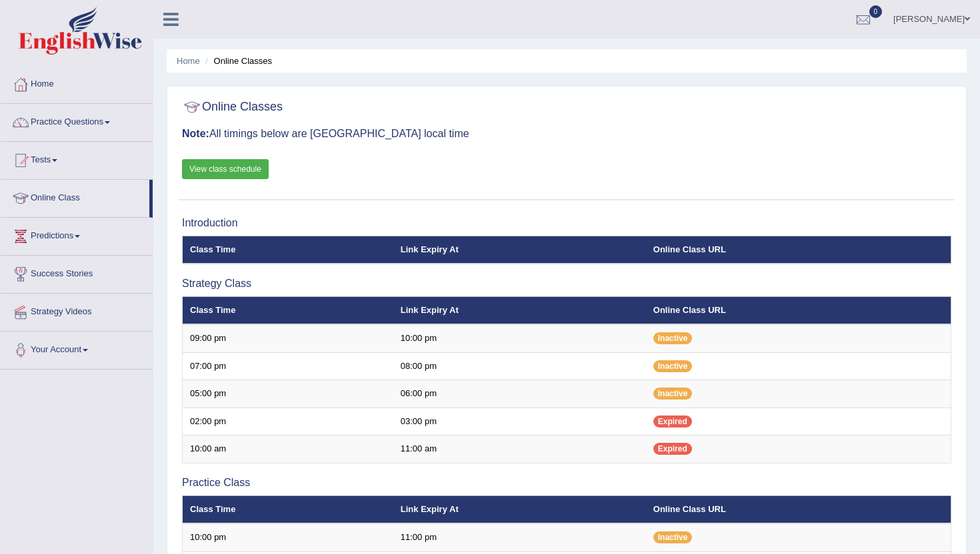 This screenshot has width=980, height=554. Describe the element at coordinates (77, 310) in the screenshot. I see `a: Strategy Videos` at that location.